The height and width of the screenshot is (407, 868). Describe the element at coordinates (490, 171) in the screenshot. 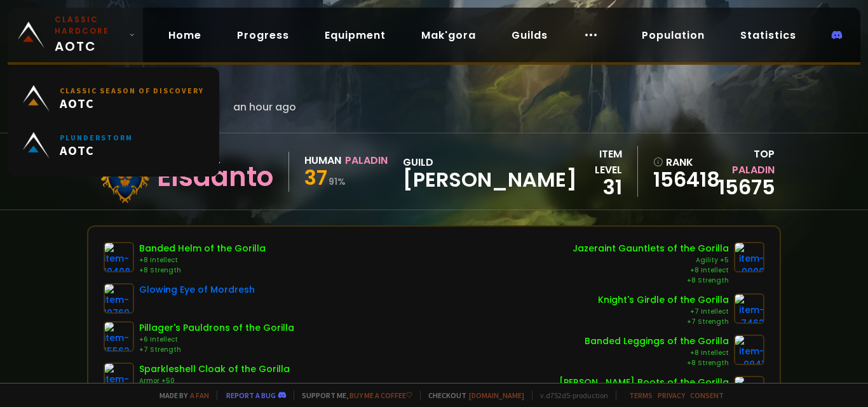

I see `div: guild` at that location.